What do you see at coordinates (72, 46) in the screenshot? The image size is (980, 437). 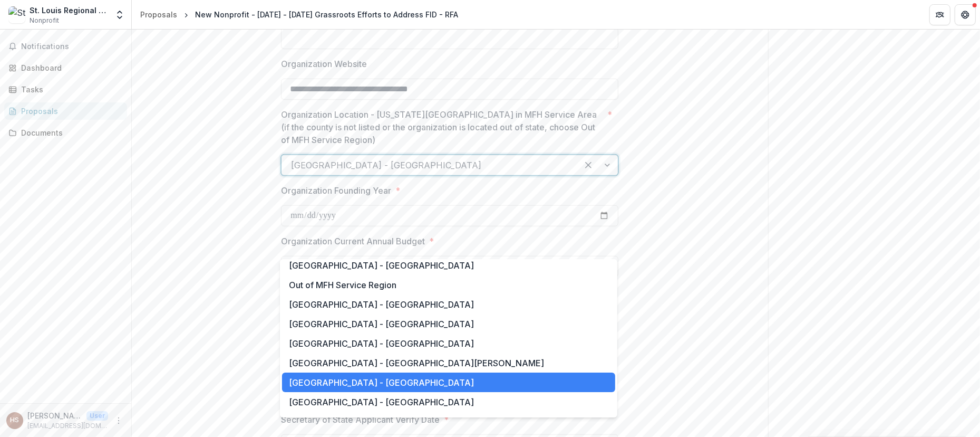 I see `span: Notifications` at bounding box center [72, 46].